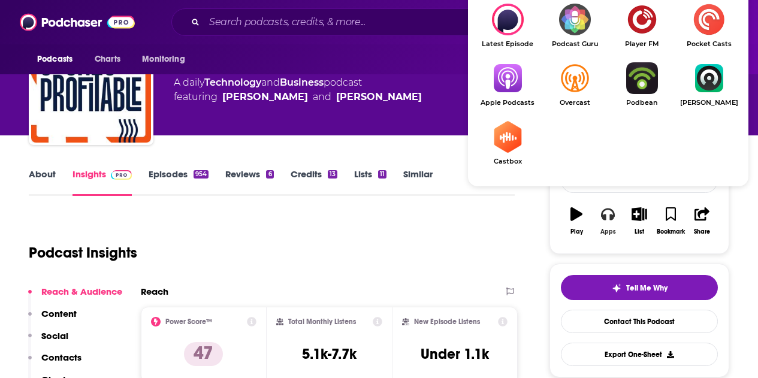 The width and height of the screenshot is (758, 378). I want to click on span: featuring, so click(298, 97).